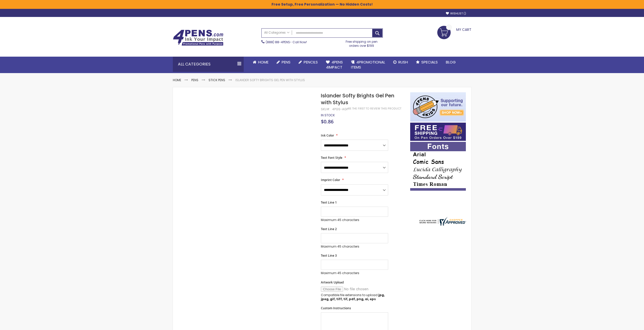 The width and height of the screenshot is (644, 330). What do you see at coordinates (329, 202) in the screenshot?
I see `span: Text Line 1` at bounding box center [329, 202].